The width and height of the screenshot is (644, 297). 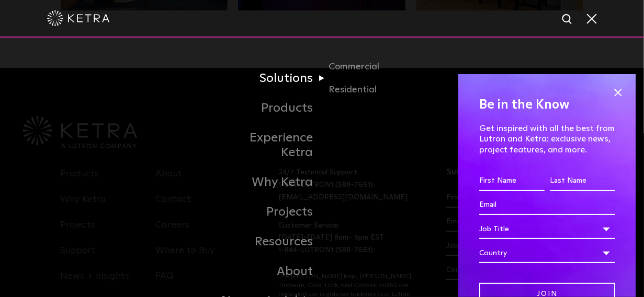 What do you see at coordinates (512, 181) in the screenshot?
I see `input: First Name` at bounding box center [512, 181].